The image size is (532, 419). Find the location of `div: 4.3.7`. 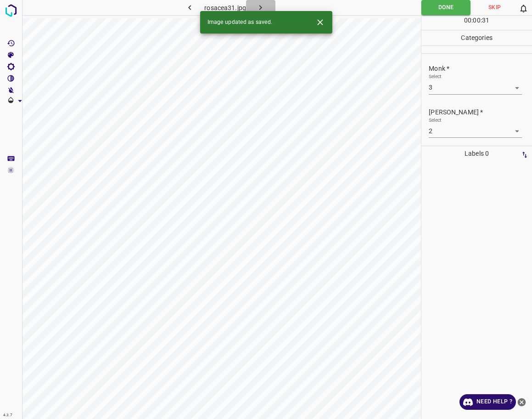

div: 4.3.7 is located at coordinates (8, 415).